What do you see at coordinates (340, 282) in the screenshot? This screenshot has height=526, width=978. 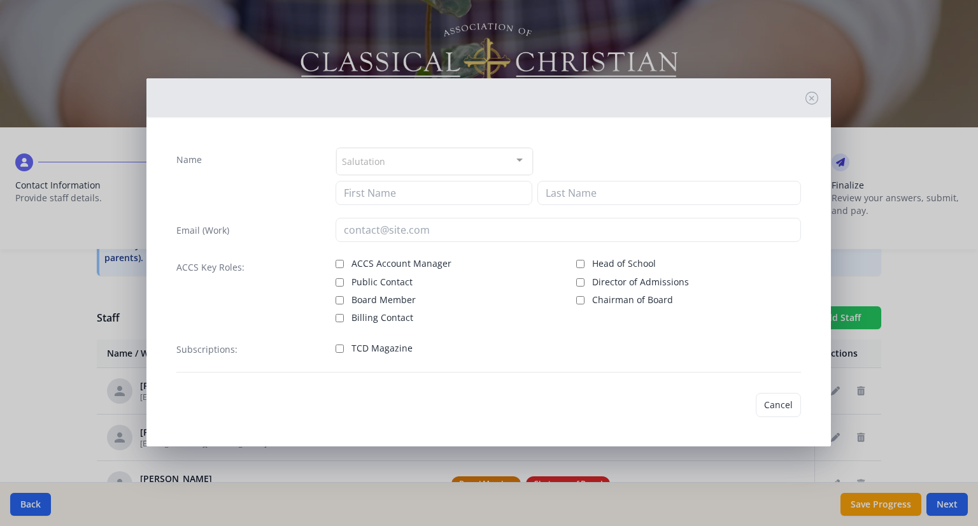 I see `input: Public Contact` at bounding box center [340, 282].